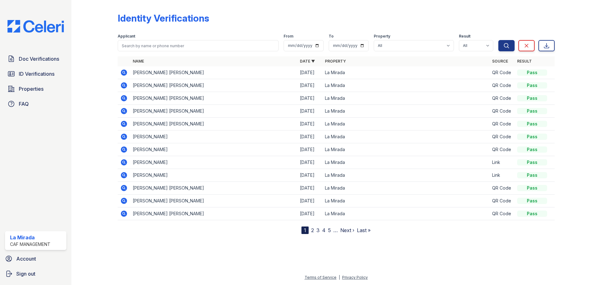  What do you see at coordinates (164, 18) in the screenshot?
I see `div: Identity Verifications` at bounding box center [164, 18].